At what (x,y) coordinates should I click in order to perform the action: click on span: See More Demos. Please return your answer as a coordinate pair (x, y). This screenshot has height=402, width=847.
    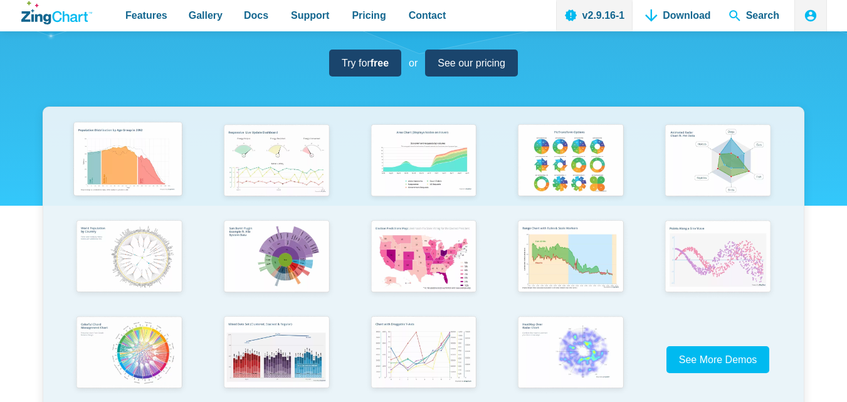
    Looking at the image, I should click on (717, 359).